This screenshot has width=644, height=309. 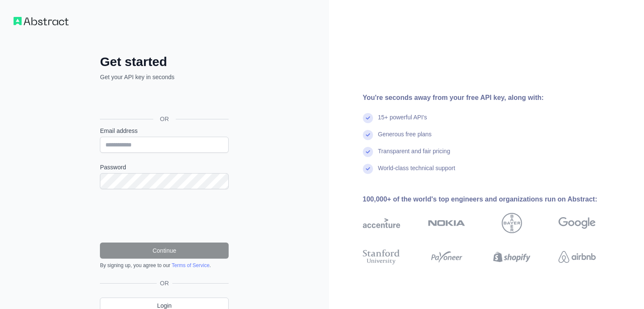 What do you see at coordinates (190, 265) in the screenshot?
I see `a: Terms of Service` at bounding box center [190, 265].